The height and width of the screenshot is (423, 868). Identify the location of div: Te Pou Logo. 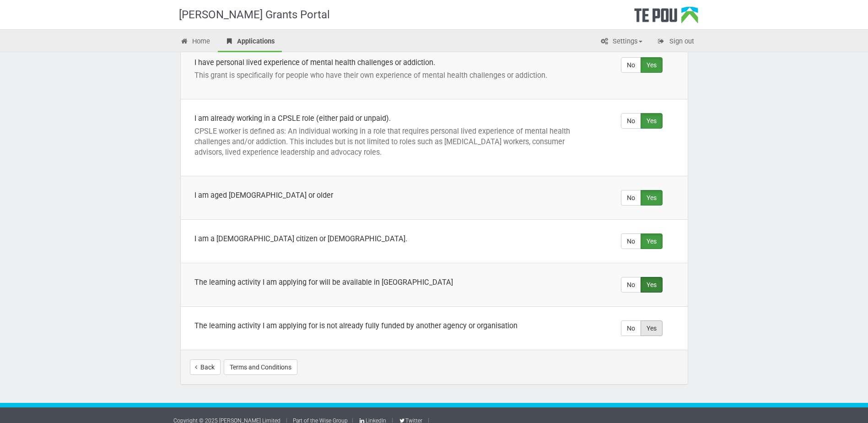
(666, 18).